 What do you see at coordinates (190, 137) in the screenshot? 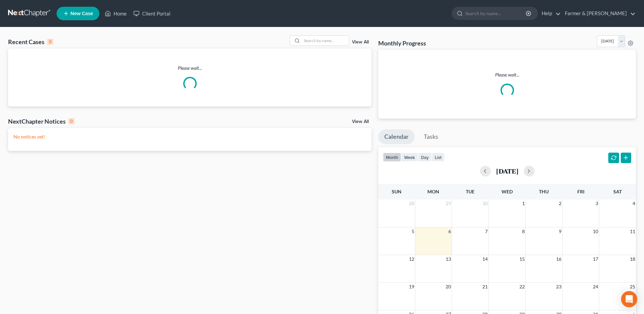
I see `p: No notices yet!` at bounding box center [190, 137].